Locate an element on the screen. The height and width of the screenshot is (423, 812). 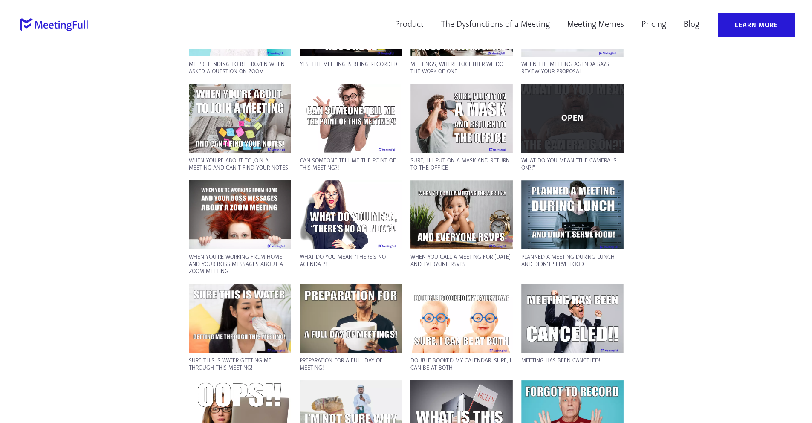
p: Meetings, where together we do the work of one is located at coordinates (461, 68).